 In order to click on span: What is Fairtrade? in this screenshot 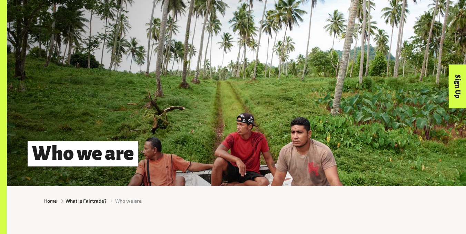, I will do `click(86, 201)`.